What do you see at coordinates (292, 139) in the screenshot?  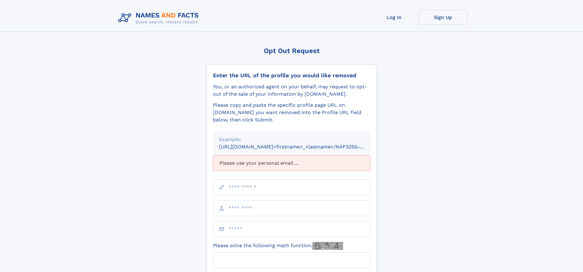 I see `div: Example:` at bounding box center [292, 139].